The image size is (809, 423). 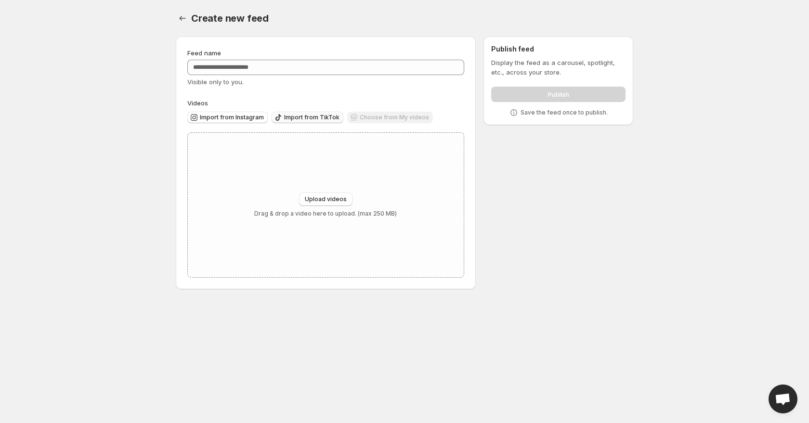 I want to click on span: Upload videos, so click(x=325, y=199).